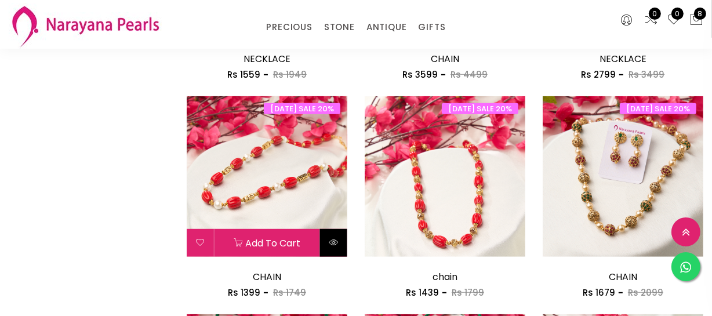  I want to click on span: Rs 1799, so click(468, 292).